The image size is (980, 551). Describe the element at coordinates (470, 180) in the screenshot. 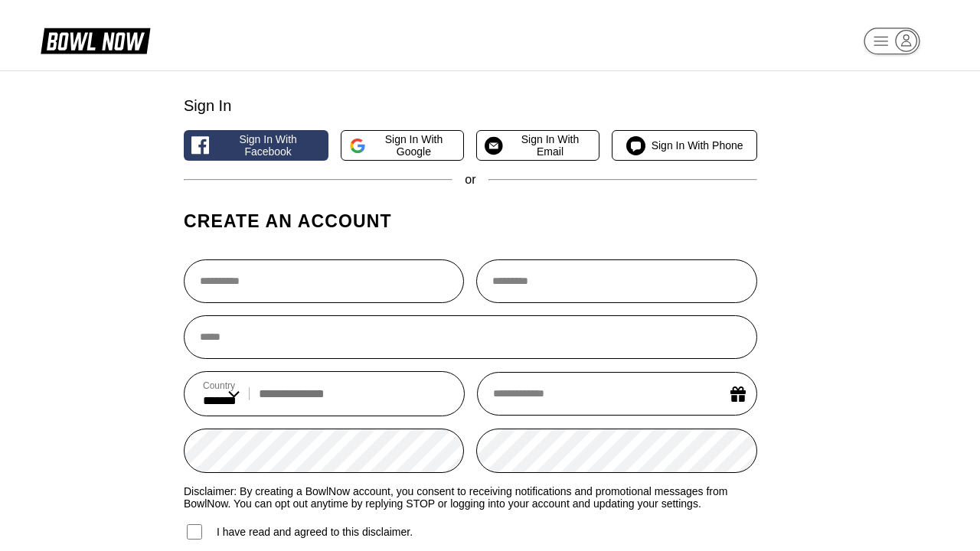

I see `div: or` at that location.